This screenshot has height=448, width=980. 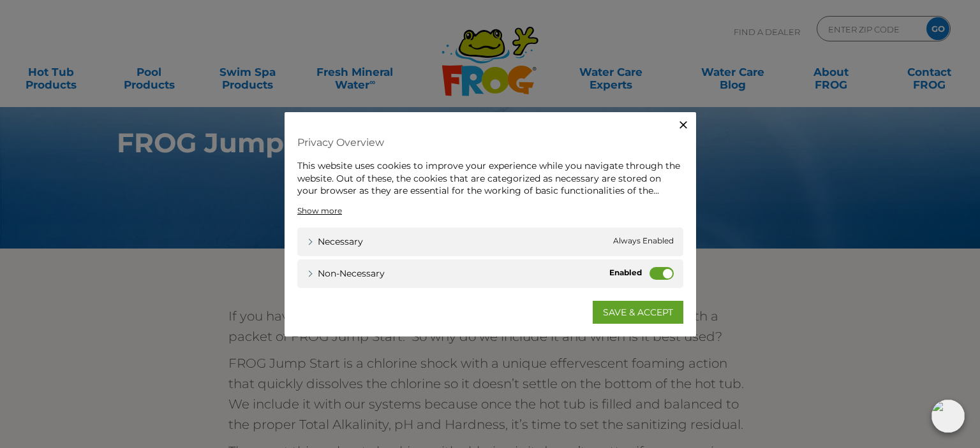 What do you see at coordinates (490, 142) in the screenshot?
I see `h4: Privacy Overview` at bounding box center [490, 142].